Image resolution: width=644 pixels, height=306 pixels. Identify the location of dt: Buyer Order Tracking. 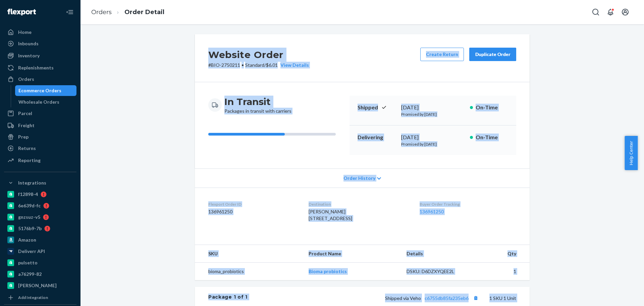
(468, 204).